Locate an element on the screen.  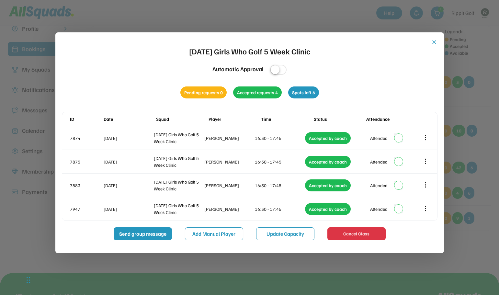
div: 7947 is located at coordinates (86, 209).